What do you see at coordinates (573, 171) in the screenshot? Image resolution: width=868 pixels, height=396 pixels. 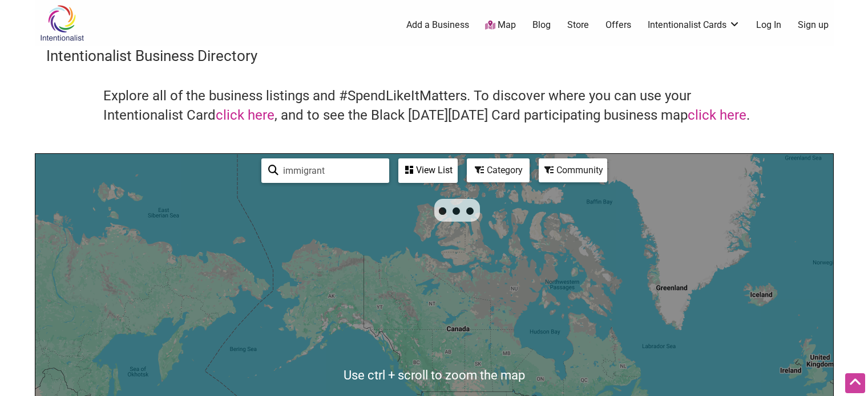 I see `div: Filter by Community` at bounding box center [573, 171].